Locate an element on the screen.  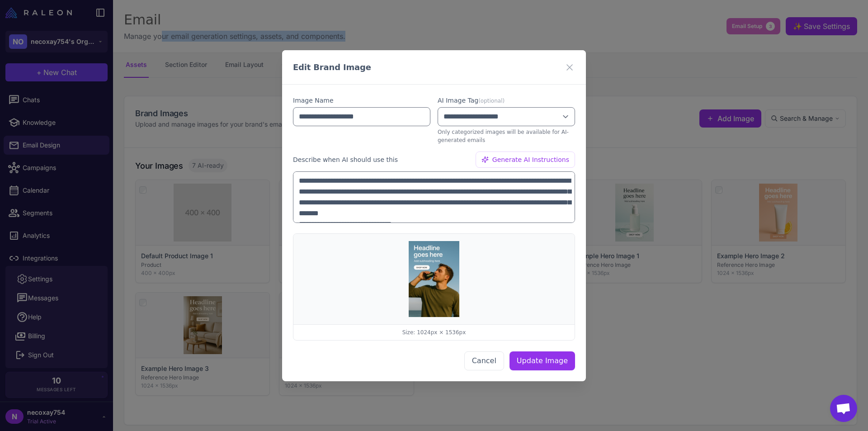
button: Update Image is located at coordinates (542, 361).